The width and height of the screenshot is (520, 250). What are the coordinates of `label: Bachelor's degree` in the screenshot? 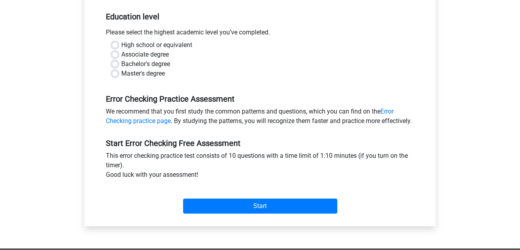 It's located at (145, 64).